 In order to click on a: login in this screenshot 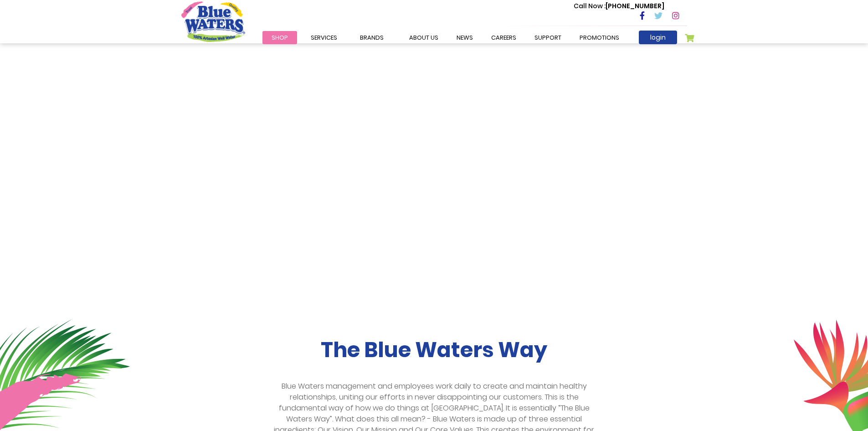, I will do `click(658, 38)`.